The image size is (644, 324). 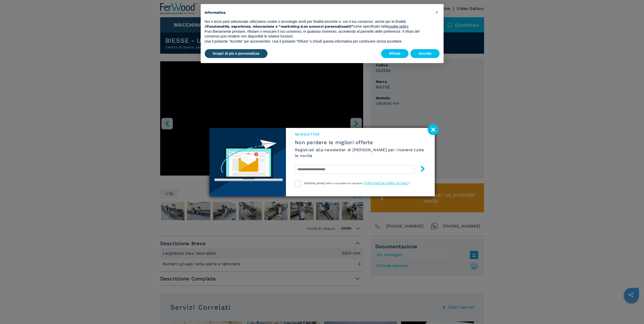 I want to click on p: Usa il pulsante “Accetta” per acconsentire. Usa il pulsante “Rifiuta” o chiudi questa informativa..., so click(x=318, y=42).